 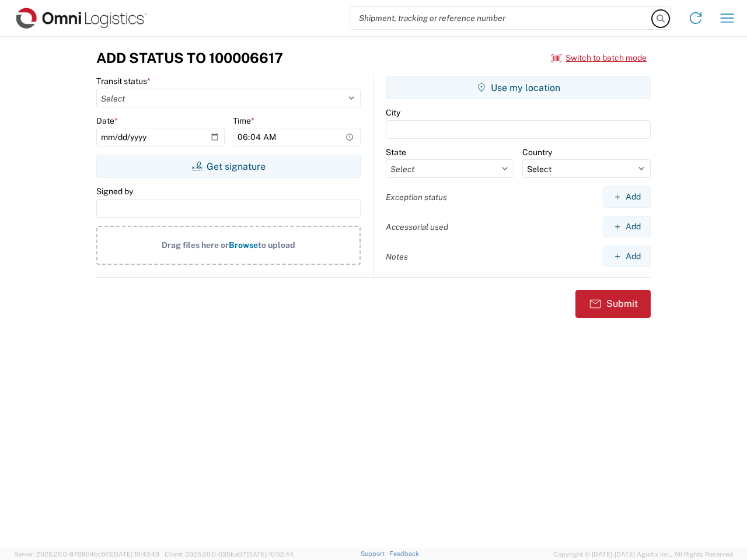 I want to click on button: Use my location, so click(x=518, y=87).